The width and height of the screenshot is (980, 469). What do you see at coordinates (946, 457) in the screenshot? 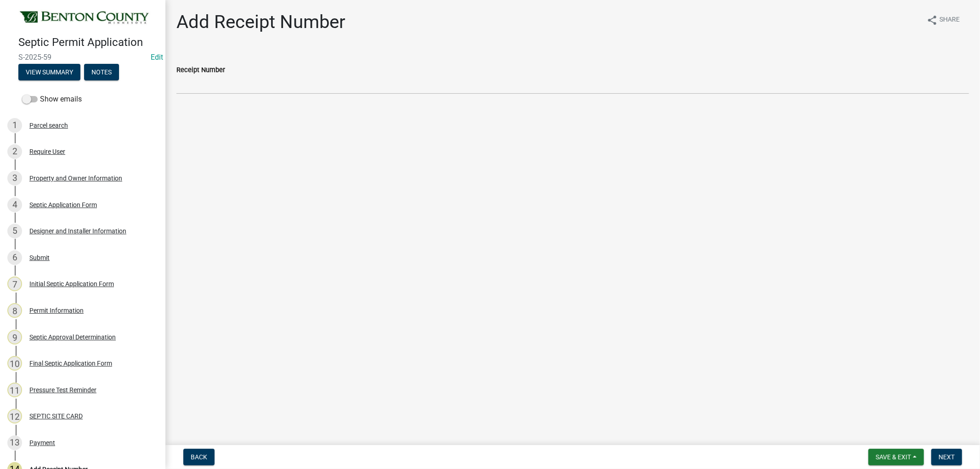
I see `button: Next` at bounding box center [946, 457].